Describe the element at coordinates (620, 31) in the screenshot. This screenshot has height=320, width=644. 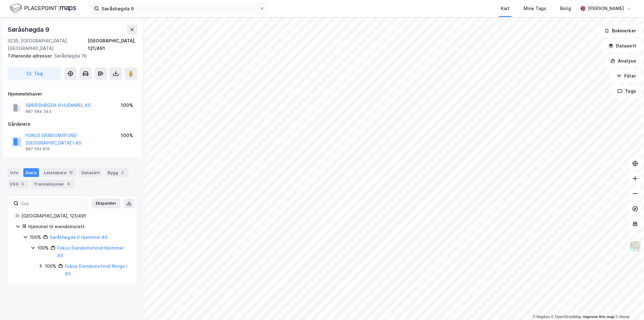
I see `button: Bokmerker` at that location.